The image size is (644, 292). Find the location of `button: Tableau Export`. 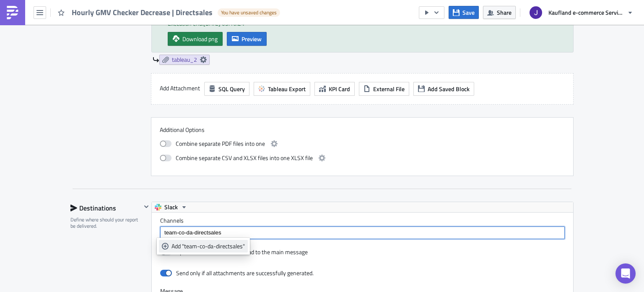

button: Tableau Export is located at coordinates (282, 89).